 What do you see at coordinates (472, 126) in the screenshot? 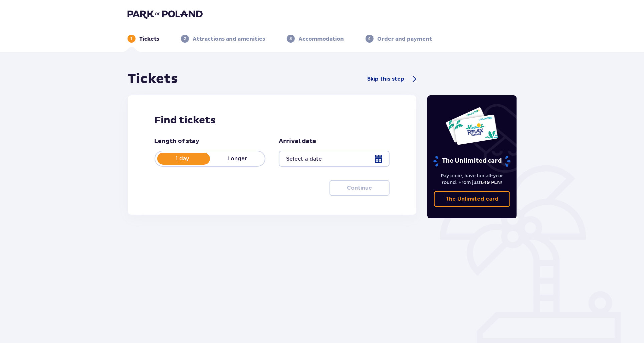
I see `img: Two entry cards to Suntago with the word 'UNLIMITED RELAX', featuring a white background with tro...` at bounding box center [472, 126].